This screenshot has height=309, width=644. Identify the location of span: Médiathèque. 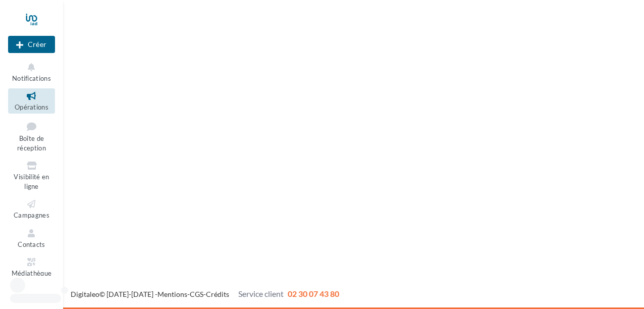
(32, 273).